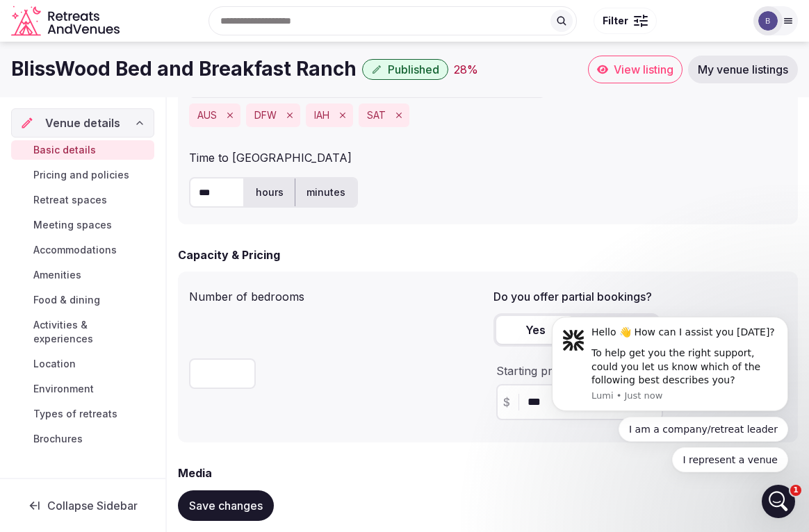 The image size is (809, 532). I want to click on a: Basic details, so click(83, 150).